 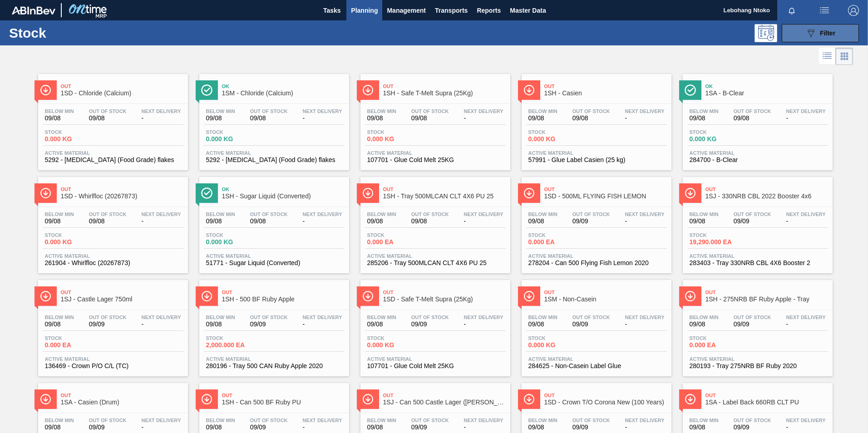 What do you see at coordinates (435, 366) in the screenshot?
I see `span: 107701 - Glue Cold Melt 25KG` at bounding box center [435, 366].